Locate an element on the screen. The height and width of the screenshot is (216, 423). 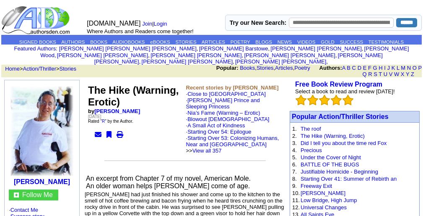
a: W is located at coordinates (397, 74).